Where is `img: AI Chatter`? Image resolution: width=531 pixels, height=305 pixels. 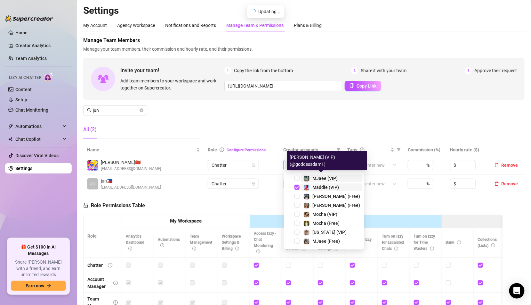 img: AI Chatter is located at coordinates (49, 77).